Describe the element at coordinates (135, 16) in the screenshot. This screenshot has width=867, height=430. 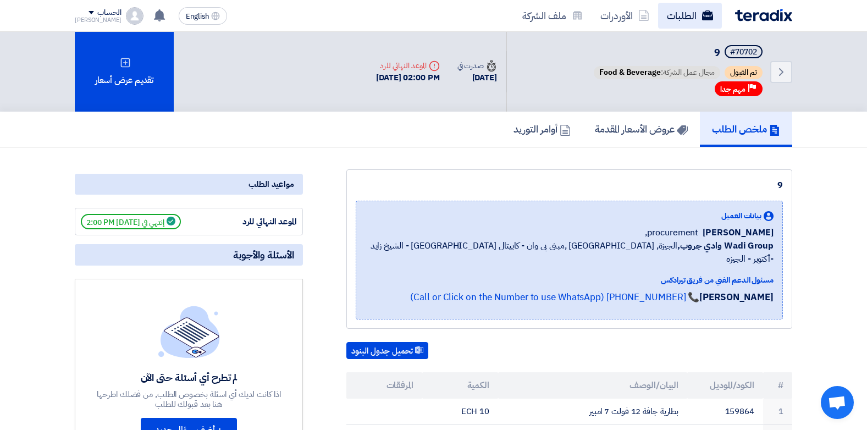
I see `img: profile_test.png` at that location.